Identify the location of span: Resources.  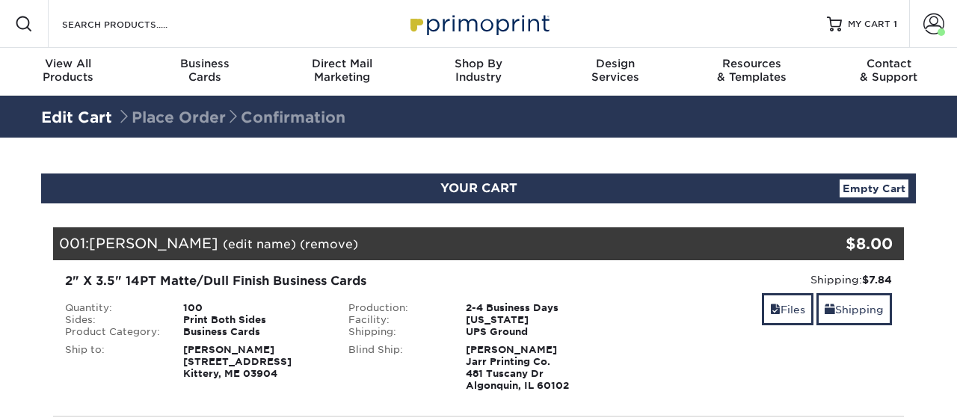
(751, 64).